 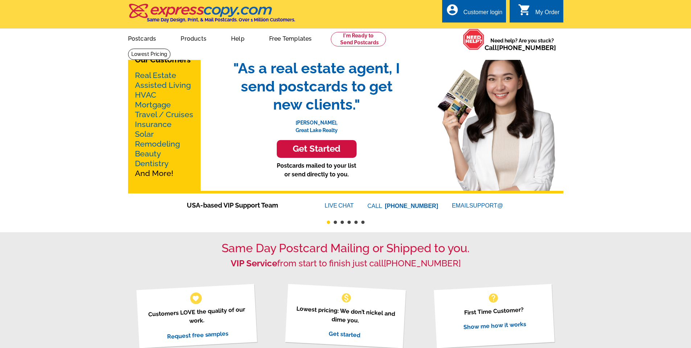 I want to click on i: shopping_cart, so click(x=525, y=10).